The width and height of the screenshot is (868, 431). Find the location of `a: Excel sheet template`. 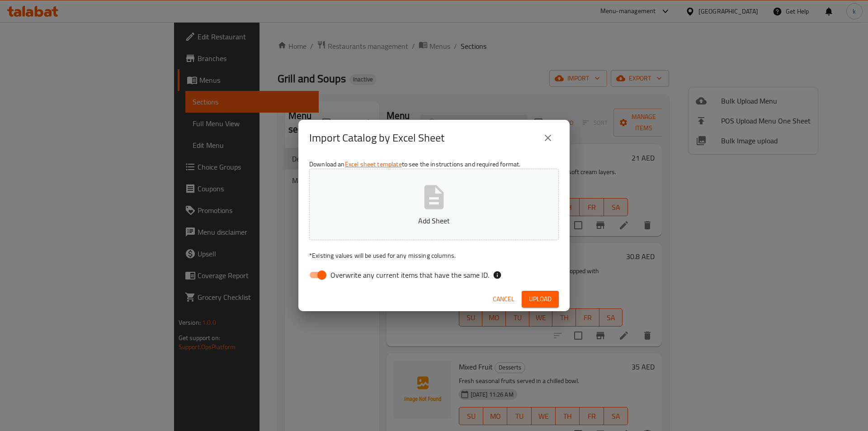

a: Excel sheet template is located at coordinates (373, 164).